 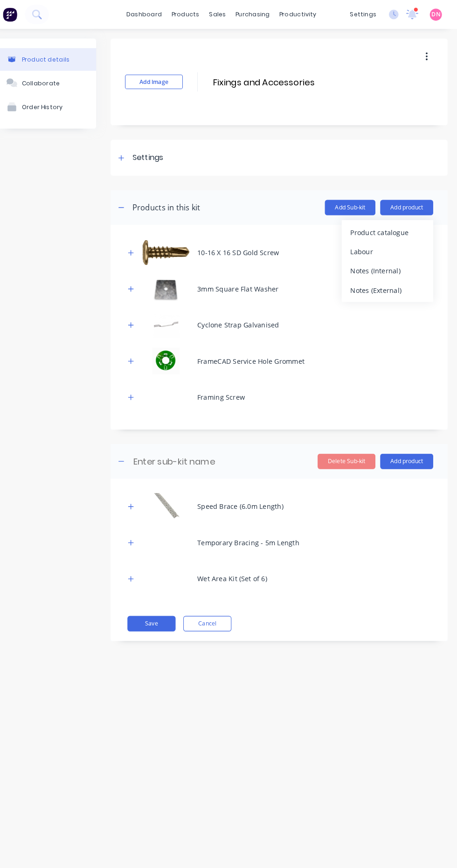 I want to click on div: Labour, so click(x=389, y=244).